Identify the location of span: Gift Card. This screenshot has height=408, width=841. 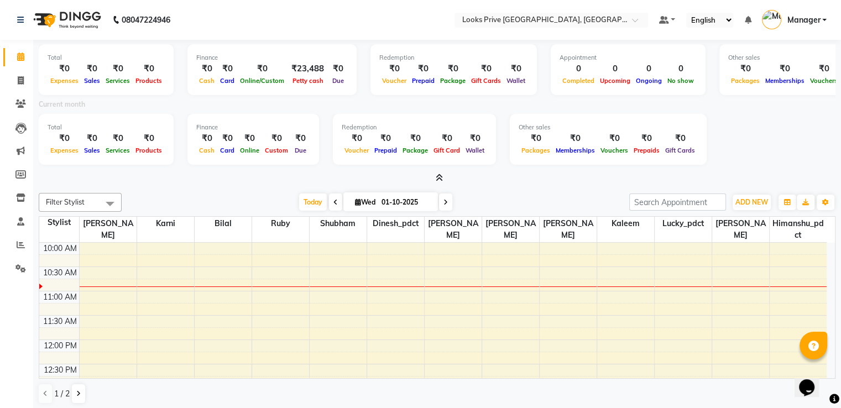
(447, 150).